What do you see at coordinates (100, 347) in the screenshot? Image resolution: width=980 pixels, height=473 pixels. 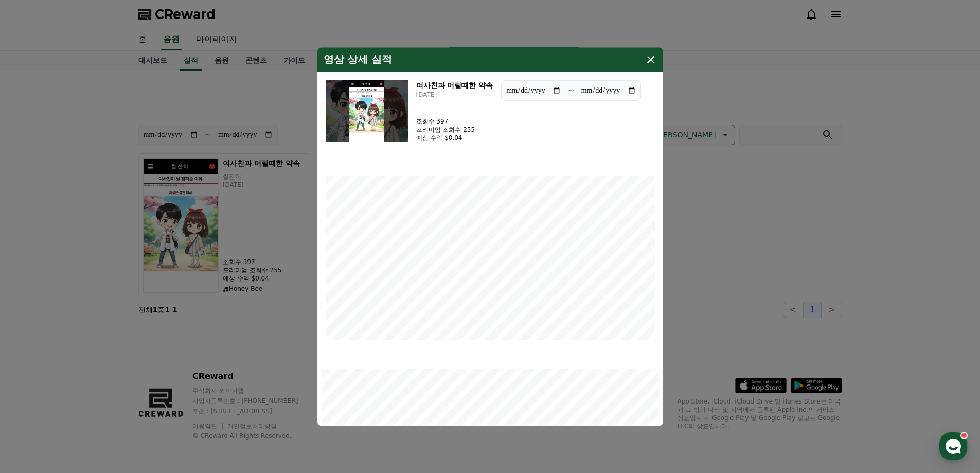 I see `span: 대화` at bounding box center [100, 347].